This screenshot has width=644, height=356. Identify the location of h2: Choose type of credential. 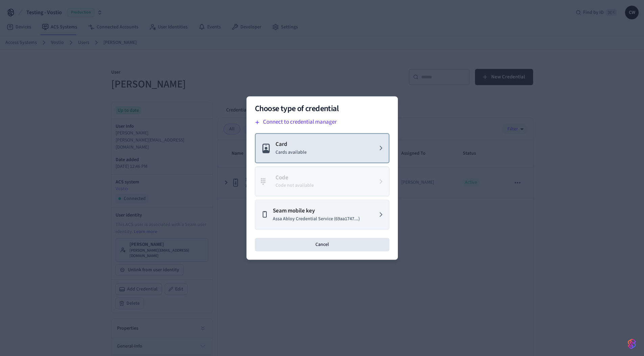
(322, 109).